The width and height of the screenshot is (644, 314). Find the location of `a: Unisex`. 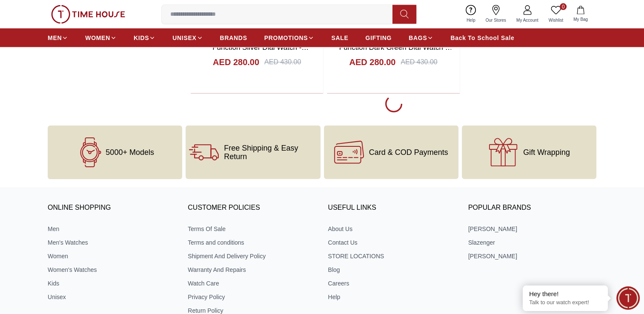

a: Unisex is located at coordinates (111, 297).